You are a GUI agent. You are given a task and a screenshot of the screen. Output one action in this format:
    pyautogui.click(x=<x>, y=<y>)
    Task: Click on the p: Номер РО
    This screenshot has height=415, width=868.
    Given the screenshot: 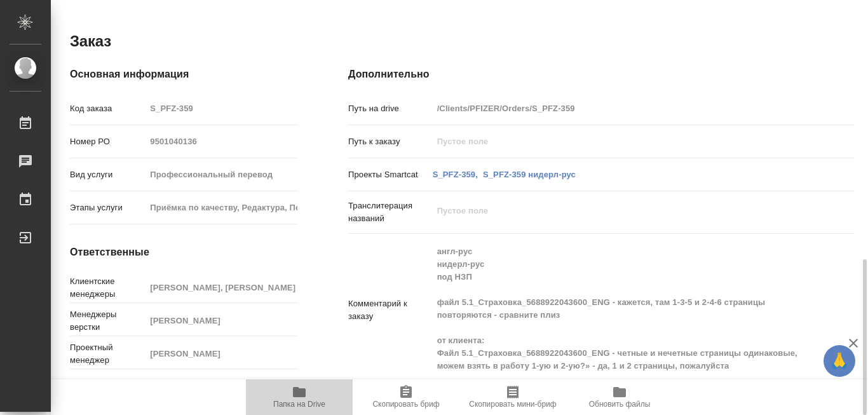 What is the action you would take?
    pyautogui.click(x=108, y=142)
    